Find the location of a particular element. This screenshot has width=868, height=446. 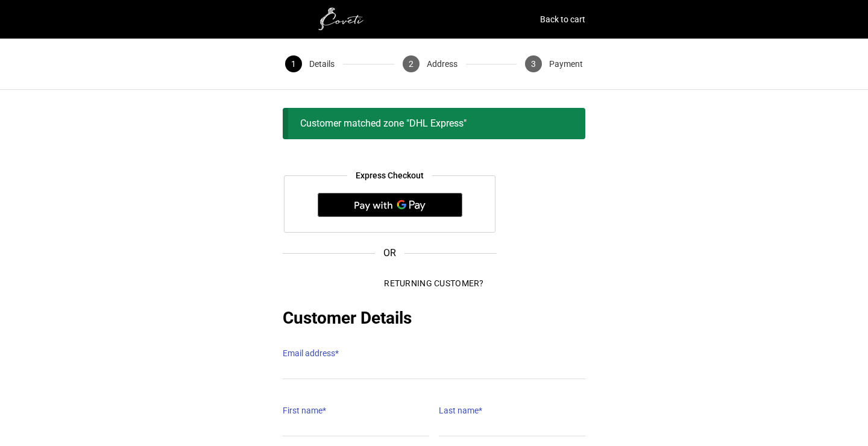

h2: Customer Details is located at coordinates (434, 318).